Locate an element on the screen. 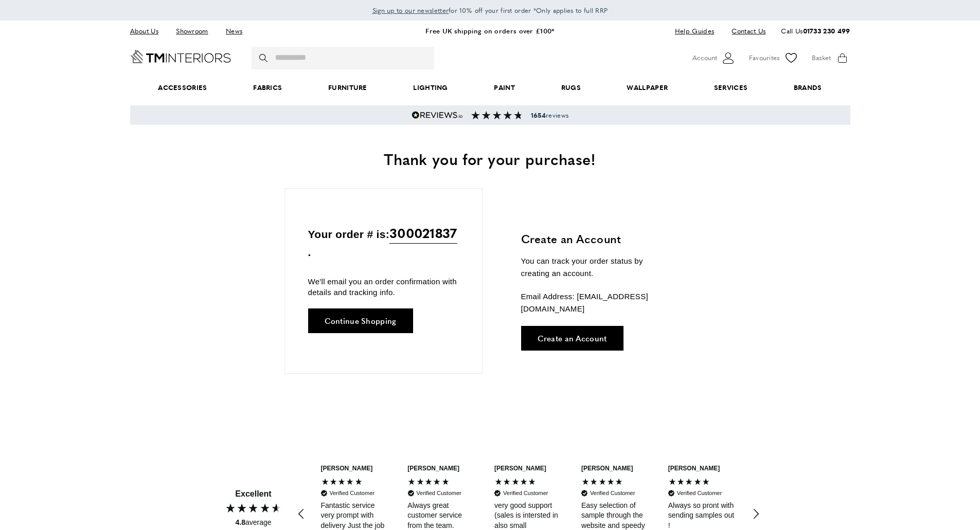 The width and height of the screenshot is (980, 530). a: Contact Us is located at coordinates (744, 31).